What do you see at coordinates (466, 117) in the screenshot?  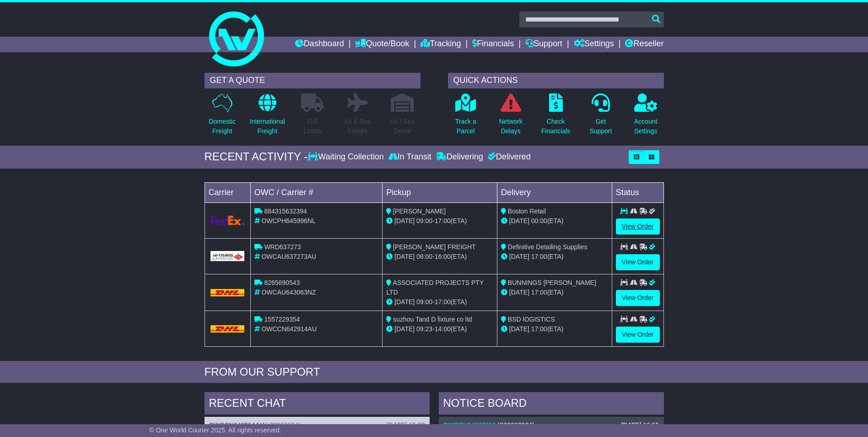 I see `a: Track aParcel` at bounding box center [466, 117].